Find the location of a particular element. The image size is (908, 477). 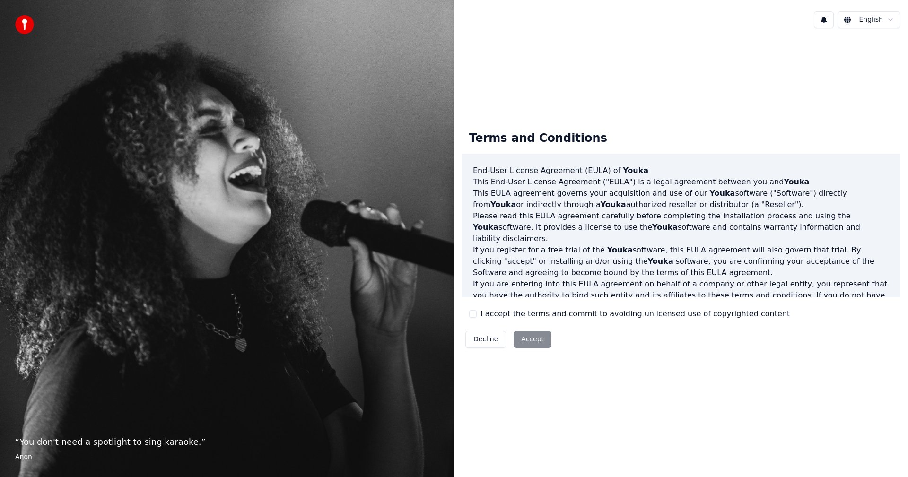

button: Decline is located at coordinates (486, 339).